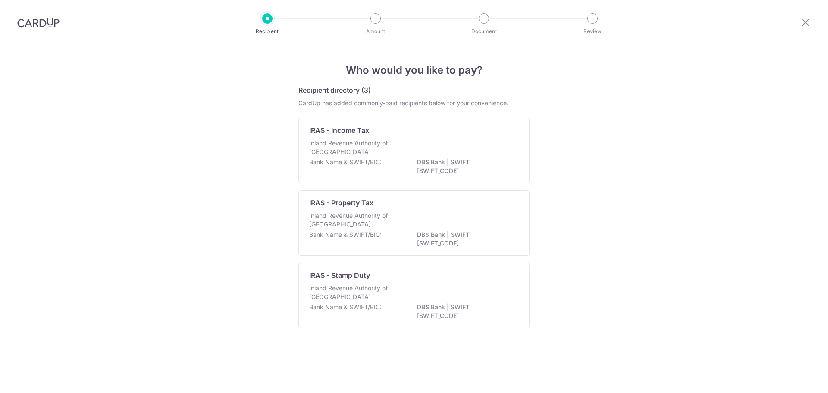 Image resolution: width=828 pixels, height=393 pixels. Describe the element at coordinates (414, 103) in the screenshot. I see `div: CardUp has added commonly-paid recipients below for your convenience.` at that location.